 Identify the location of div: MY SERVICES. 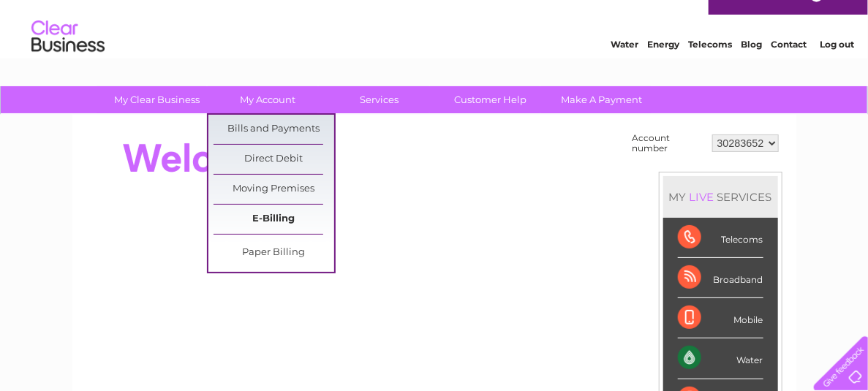
(720, 196).